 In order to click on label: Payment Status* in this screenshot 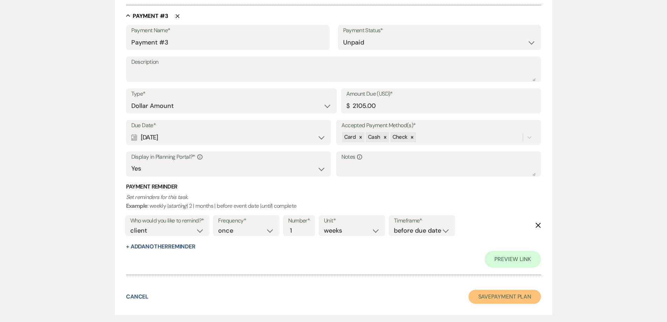, I will do `click(440, 30)`.